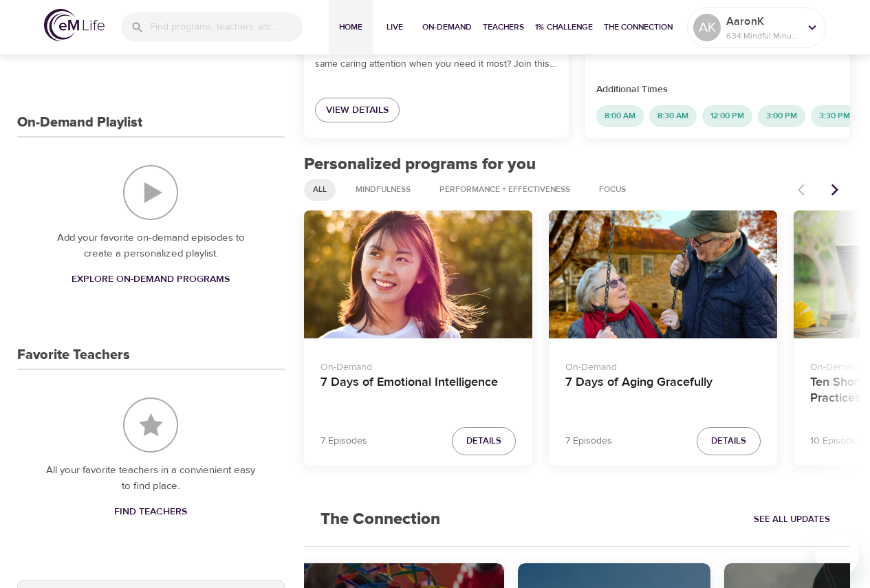  What do you see at coordinates (762, 21) in the screenshot?
I see `p: AaronK` at bounding box center [762, 21].